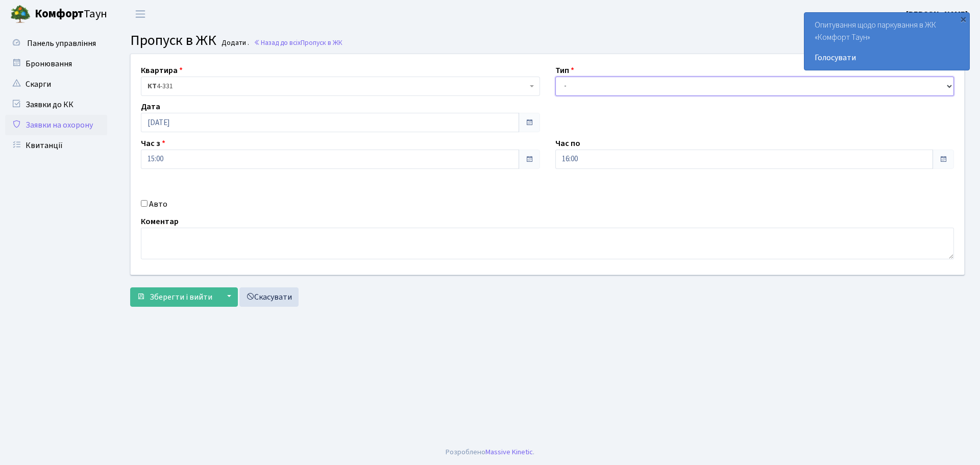 The image size is (980, 465). What do you see at coordinates (886, 58) in the screenshot?
I see `a: Голосувати` at bounding box center [886, 58].